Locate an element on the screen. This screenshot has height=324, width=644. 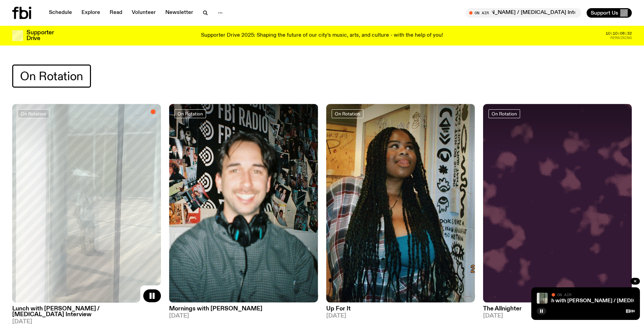
span: Support Us is located at coordinates (604, 13).